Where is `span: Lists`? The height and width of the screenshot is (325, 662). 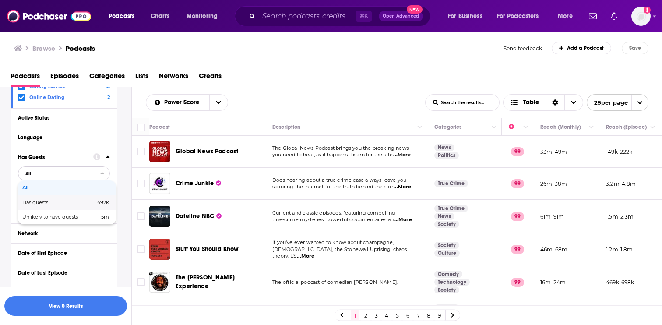
span: Lists is located at coordinates (142, 78).